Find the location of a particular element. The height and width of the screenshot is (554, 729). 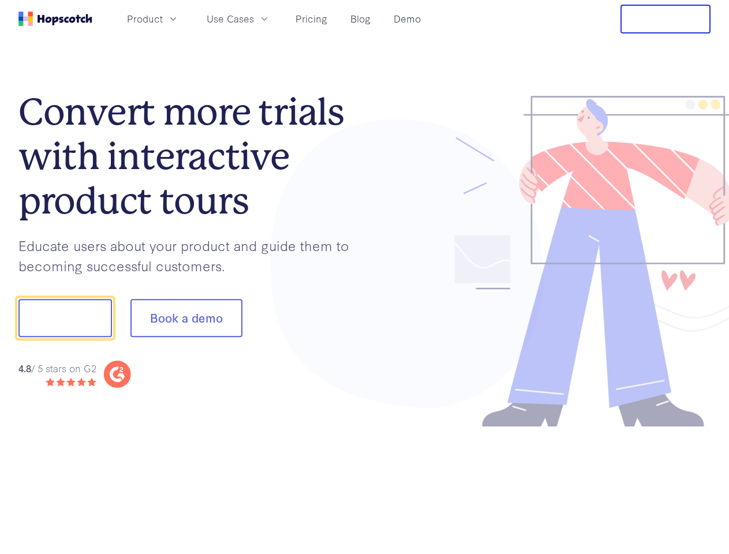

button: Product is located at coordinates (153, 18).